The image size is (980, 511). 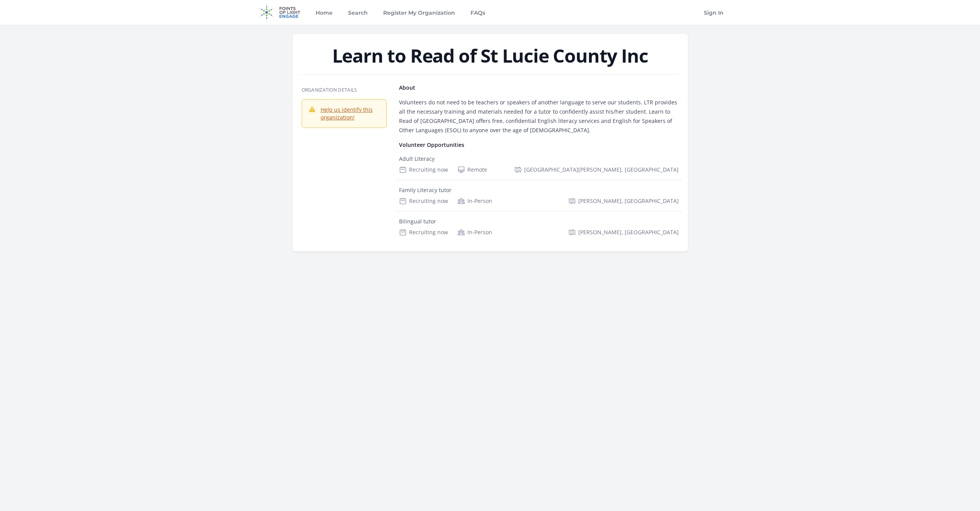 What do you see at coordinates (346, 113) in the screenshot?
I see `a: Help us identify this organization!` at bounding box center [346, 113].